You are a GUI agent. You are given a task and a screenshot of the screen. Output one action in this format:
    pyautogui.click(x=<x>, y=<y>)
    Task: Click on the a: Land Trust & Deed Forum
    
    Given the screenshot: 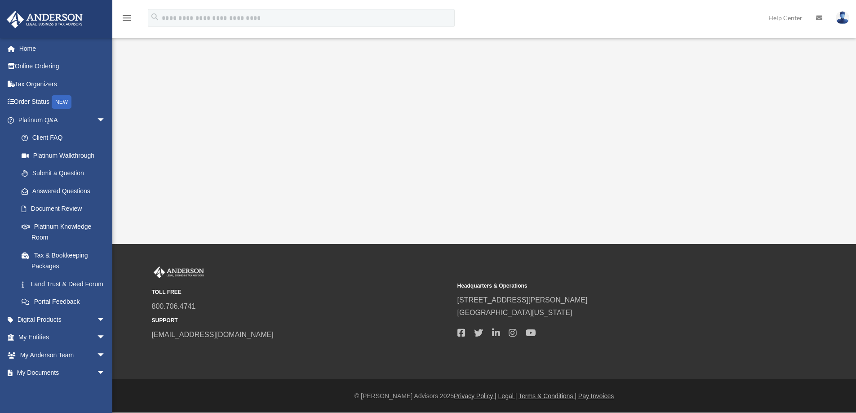 What is the action you would take?
    pyautogui.click(x=66, y=284)
    